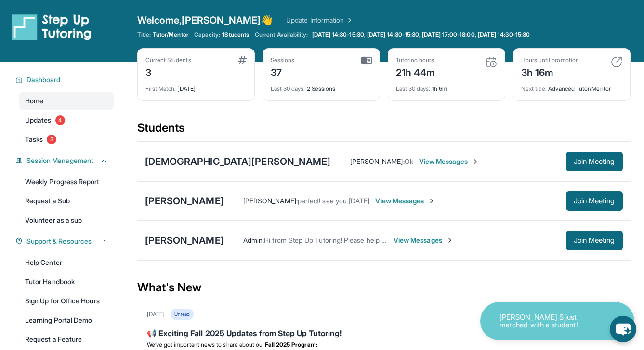 Image resolution: width=644 pixels, height=350 pixels. Describe the element at coordinates (43, 80) in the screenshot. I see `span: Dashboard` at that location.